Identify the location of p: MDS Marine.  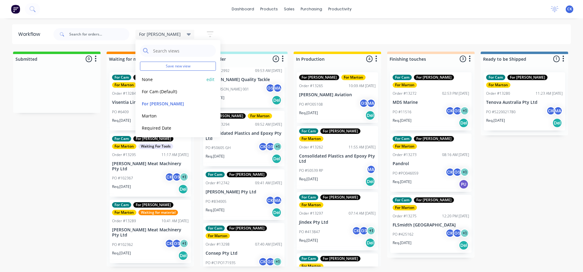
(431, 102).